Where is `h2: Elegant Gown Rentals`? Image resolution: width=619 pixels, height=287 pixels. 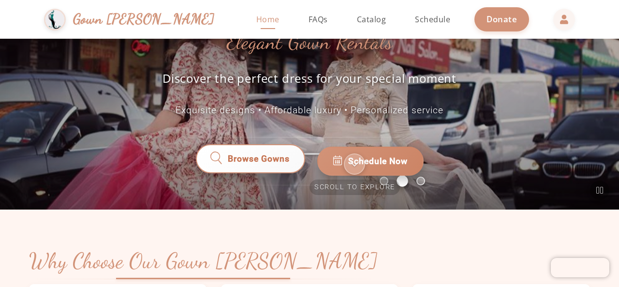 h2: Elegant Gown Rentals is located at coordinates (310, 43).